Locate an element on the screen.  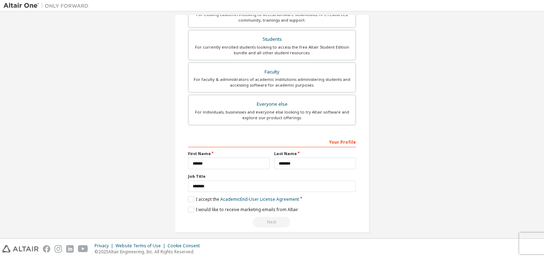
div: For currently enrolled students looking to access the free Altair Student Edition bundle and all ... is located at coordinates (272, 50).